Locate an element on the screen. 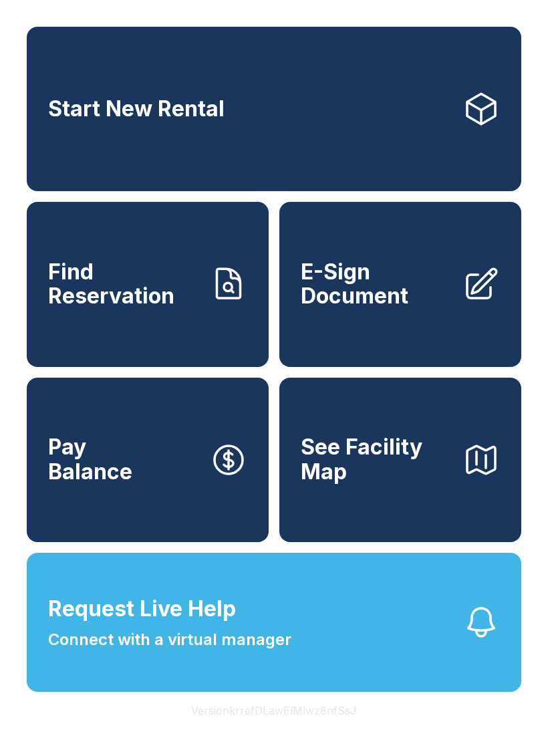 This screenshot has height=756, width=548. span: E-Sign Document is located at coordinates (376, 284).